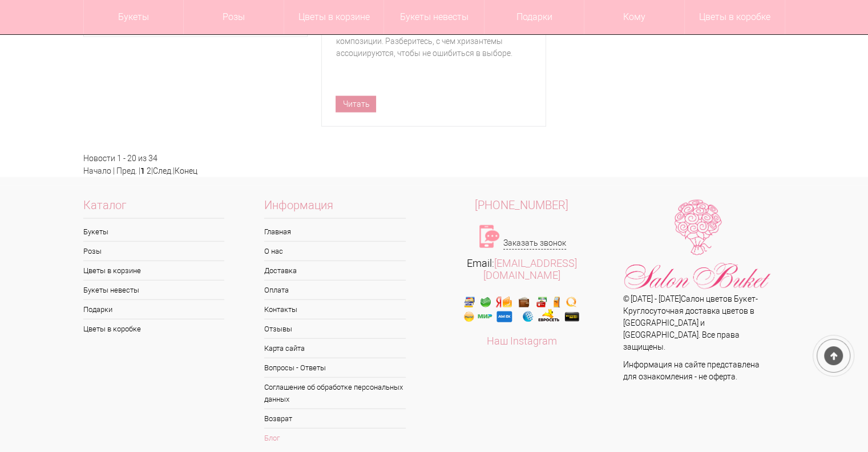 The image size is (868, 452). Describe the element at coordinates (335, 348) in the screenshot. I see `a: Карта сайта` at that location.